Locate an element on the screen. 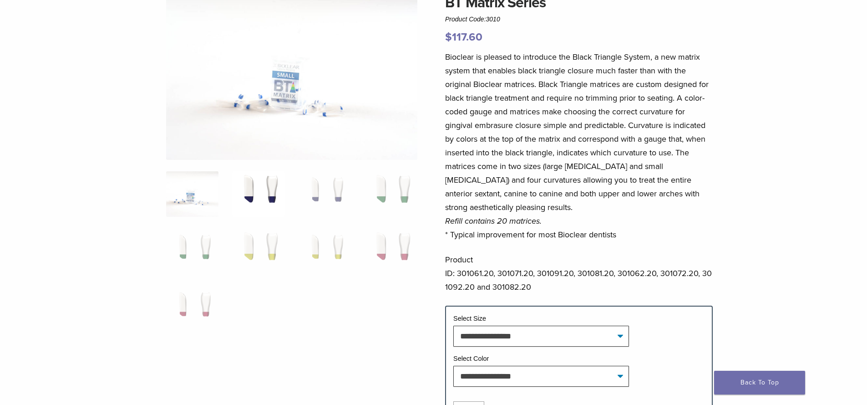  label: Select Size is located at coordinates (470, 318).